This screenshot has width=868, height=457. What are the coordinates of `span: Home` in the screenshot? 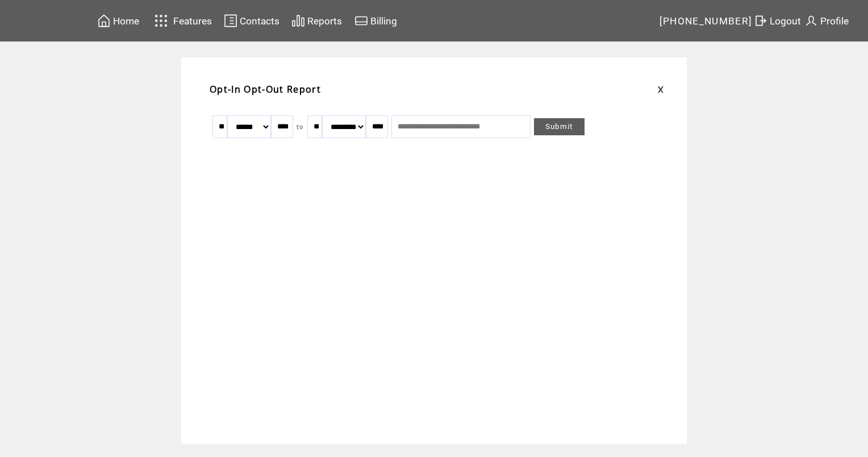 It's located at (126, 21).